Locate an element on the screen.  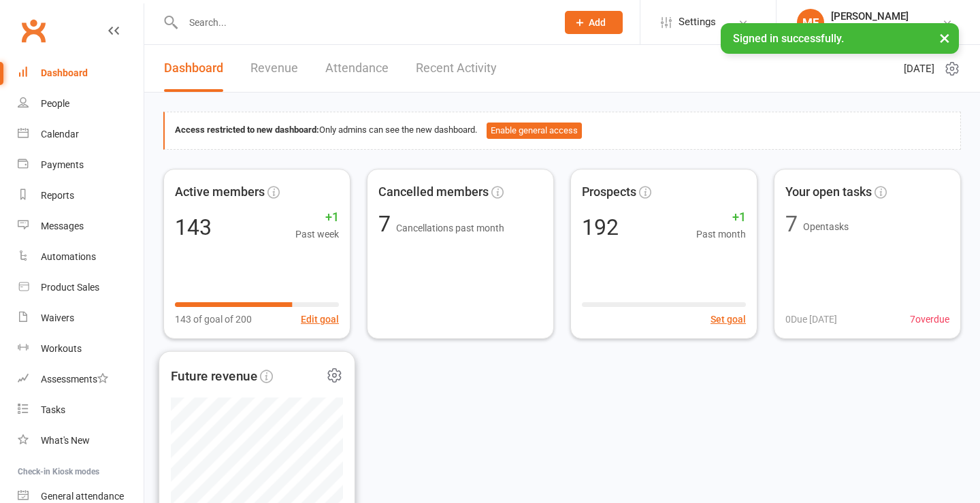
span: Past month is located at coordinates (721, 234).